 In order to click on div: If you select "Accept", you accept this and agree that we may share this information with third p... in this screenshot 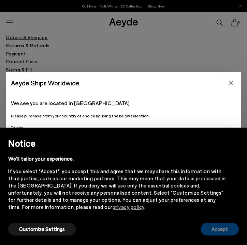, I will do `click(118, 189)`.